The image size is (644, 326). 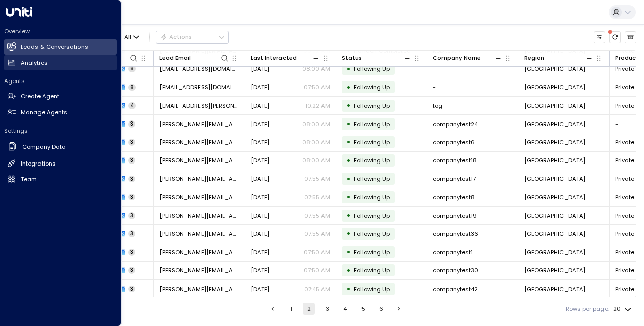 What do you see at coordinates (38, 163) in the screenshot?
I see `h2: Integrations` at bounding box center [38, 163].